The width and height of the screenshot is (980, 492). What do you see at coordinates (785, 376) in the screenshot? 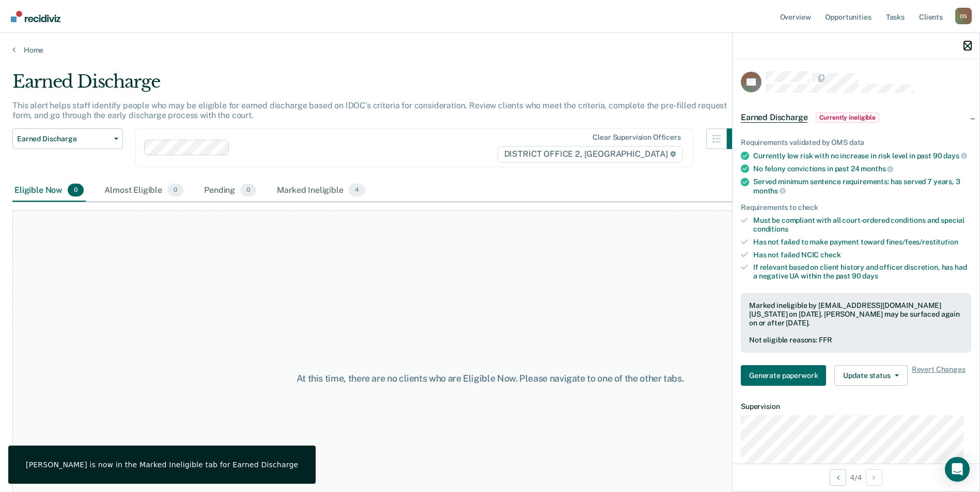
I see `a: Navigate to form link` at bounding box center [785, 376].